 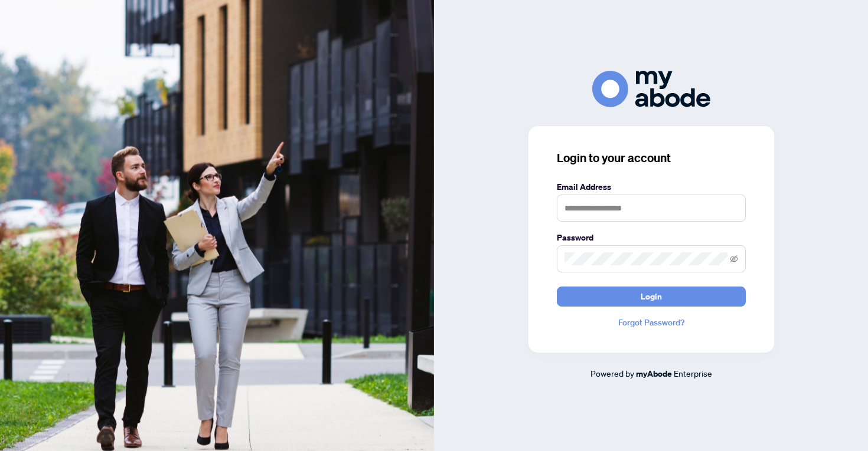 I want to click on label: Password, so click(x=651, y=238).